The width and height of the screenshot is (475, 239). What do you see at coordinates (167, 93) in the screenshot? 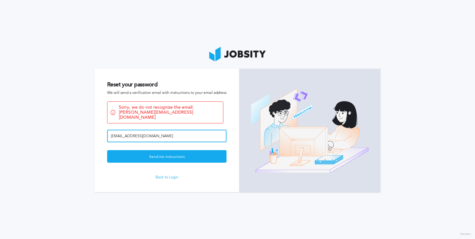
I see `span: We will send a verification email with instructions to your email address` at bounding box center [167, 93].